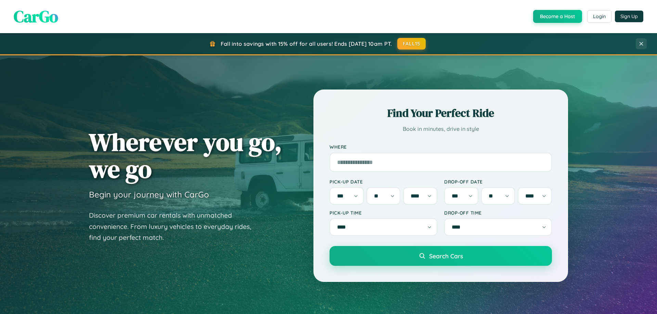 The image size is (657, 314). Describe the element at coordinates (383, 213) in the screenshot. I see `label: Pick-up Time` at that location.